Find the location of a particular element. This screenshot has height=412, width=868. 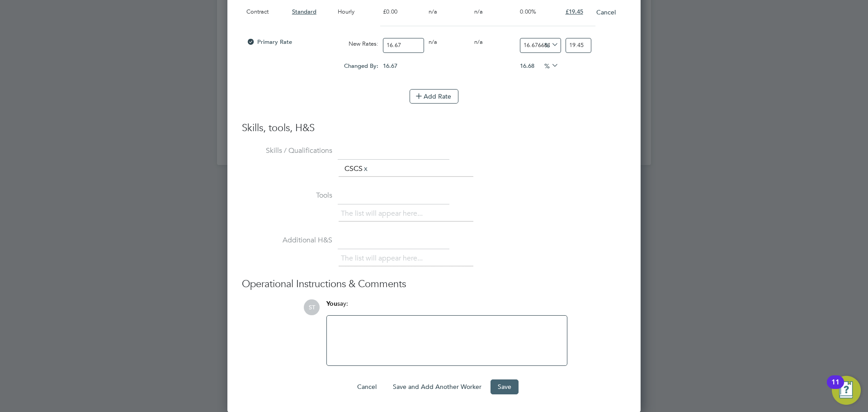

span: 0.00% is located at coordinates (528, 11).